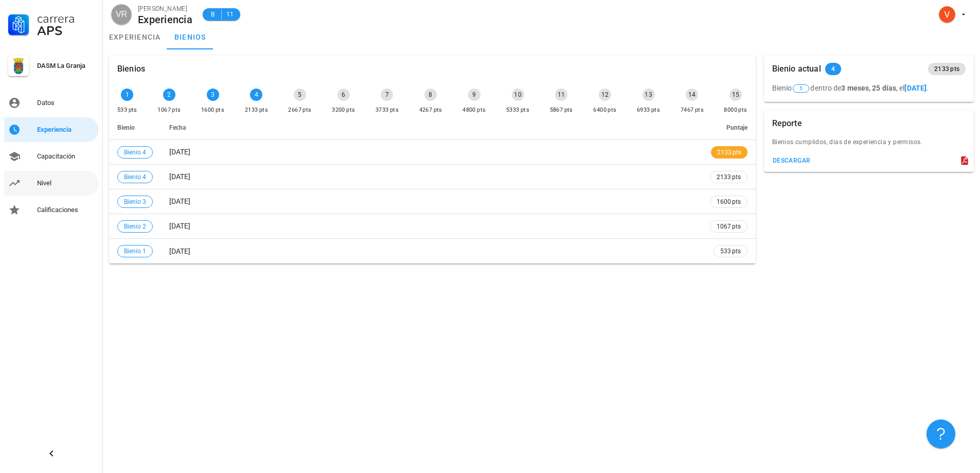 This screenshot has height=473, width=980. I want to click on span: 1600 pts, so click(728, 202).